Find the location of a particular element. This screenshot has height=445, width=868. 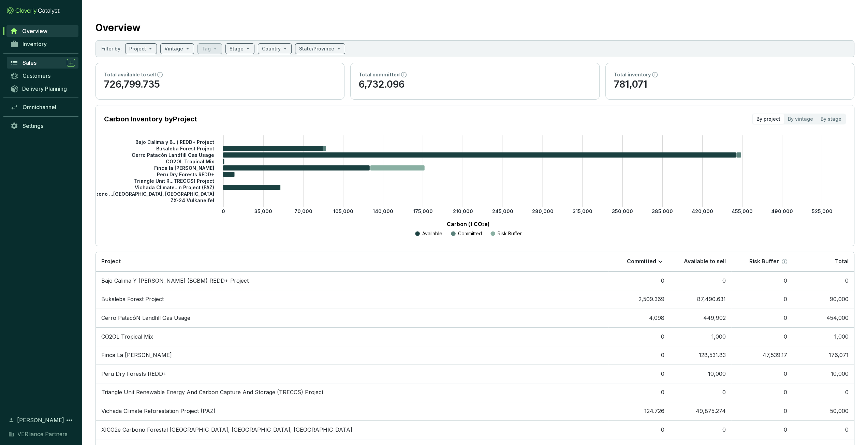

td: 47,539.17 is located at coordinates (762, 355).